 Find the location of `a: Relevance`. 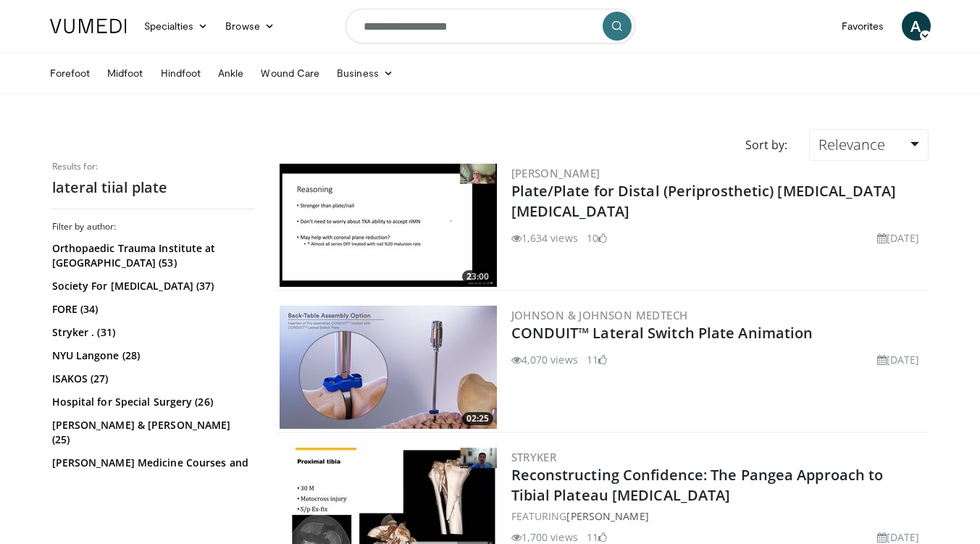

a: Relevance is located at coordinates (869, 144).